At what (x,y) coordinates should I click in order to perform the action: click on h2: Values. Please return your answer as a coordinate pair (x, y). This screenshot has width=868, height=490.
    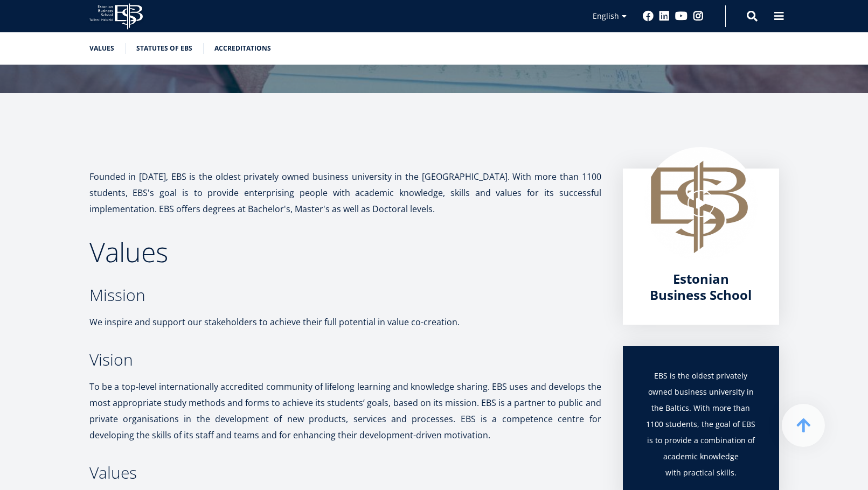
    Looking at the image, I should click on (345, 252).